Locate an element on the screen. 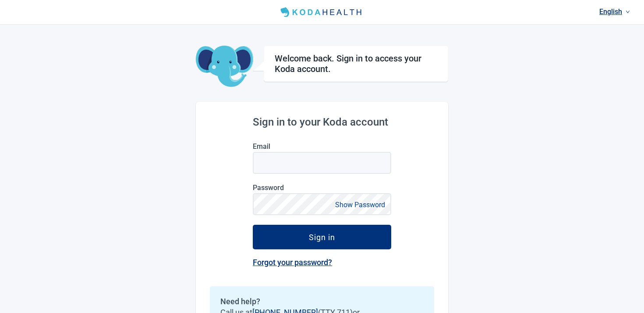 Image resolution: width=644 pixels, height=313 pixels. div: Sign in is located at coordinates (322, 237).